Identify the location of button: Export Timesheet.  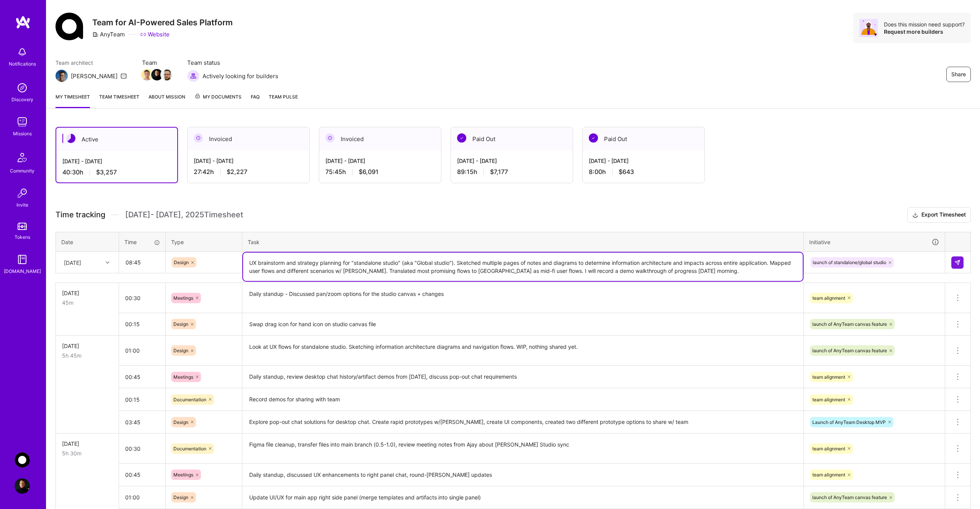
(939, 215).